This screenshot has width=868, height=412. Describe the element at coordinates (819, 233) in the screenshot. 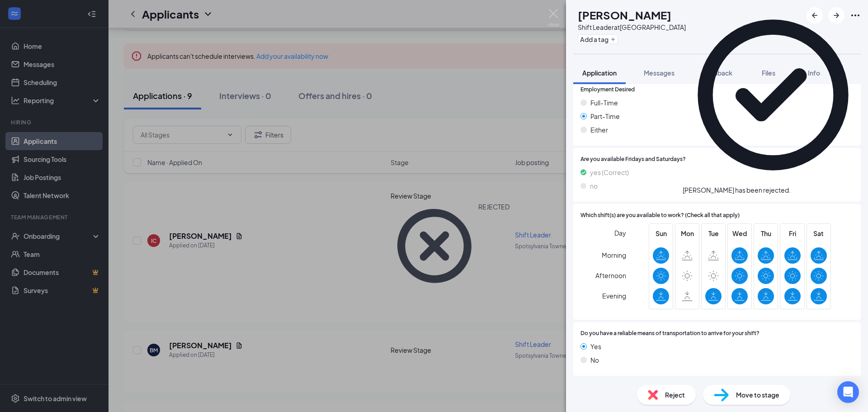

I see `span: Sat` at that location.